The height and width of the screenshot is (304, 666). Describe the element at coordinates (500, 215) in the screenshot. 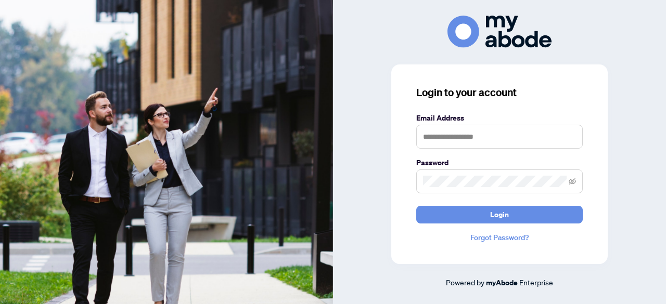

I see `span: Login` at that location.